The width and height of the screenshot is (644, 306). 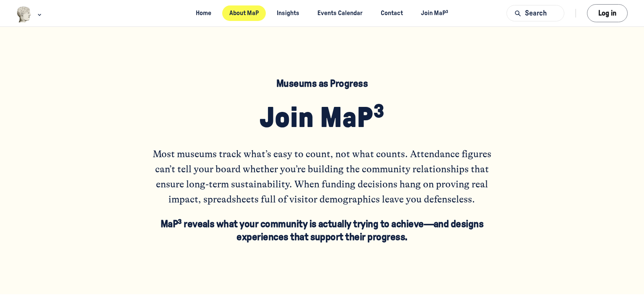 I want to click on img: Museums as Progress logo, so click(x=24, y=14).